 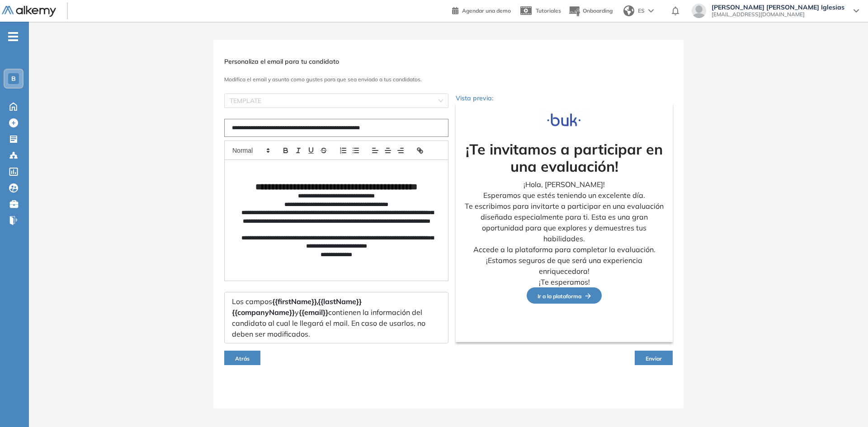 What do you see at coordinates (295, 302) in the screenshot?
I see `span: {{firstName}},` at bounding box center [295, 302].